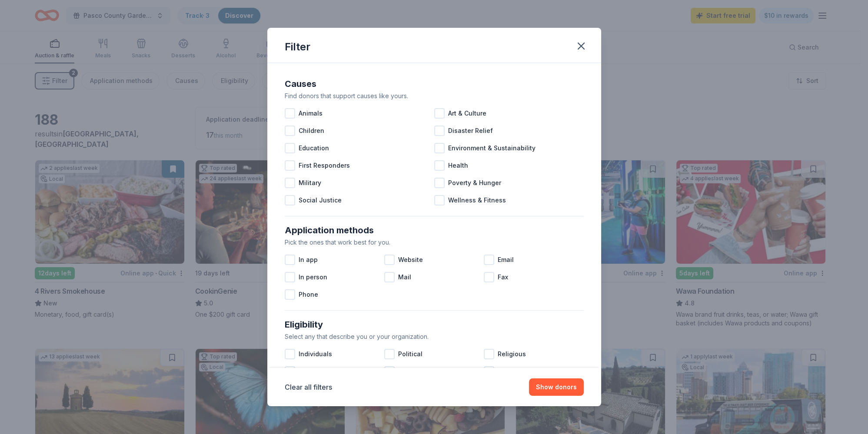 The image size is (868, 434). Describe the element at coordinates (434, 96) in the screenshot. I see `div: Find donors that support causes like yours.` at that location.